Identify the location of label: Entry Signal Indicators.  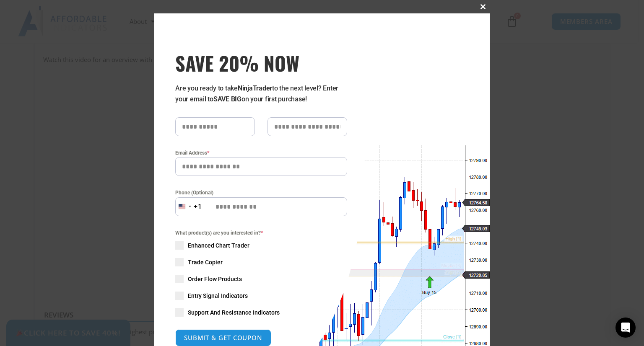
(261, 296).